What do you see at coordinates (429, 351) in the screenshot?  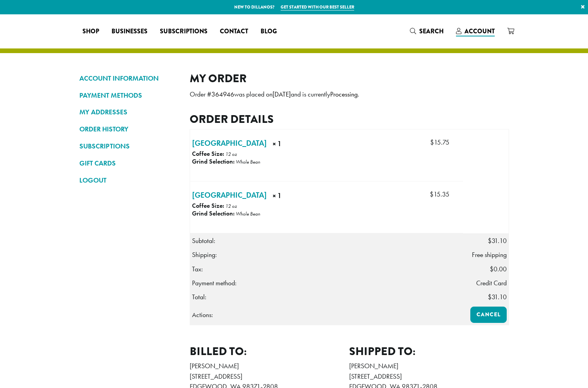 I see `h2: Shipped to:` at bounding box center [429, 351].